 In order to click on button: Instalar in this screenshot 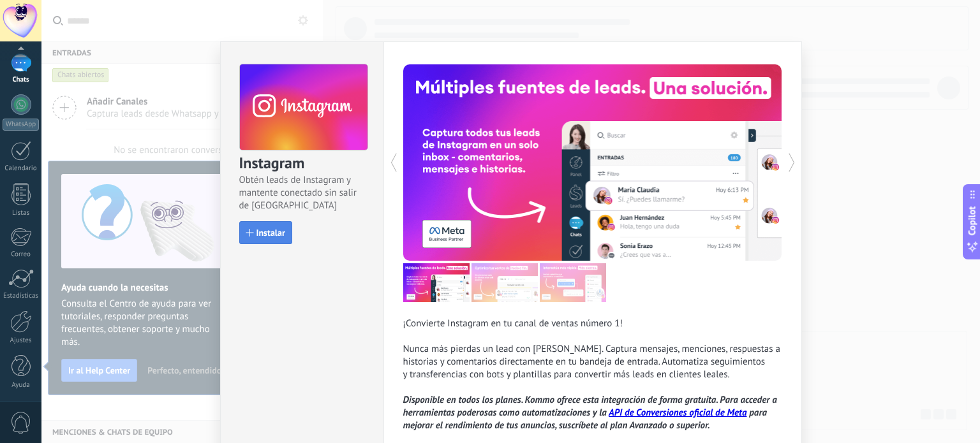, I will do `click(265, 233)`.